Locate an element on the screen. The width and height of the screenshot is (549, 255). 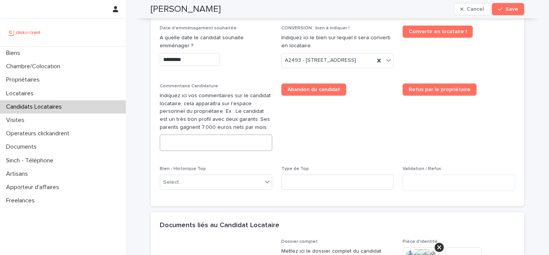
p: Sinch - Téléphone is located at coordinates (31, 160).